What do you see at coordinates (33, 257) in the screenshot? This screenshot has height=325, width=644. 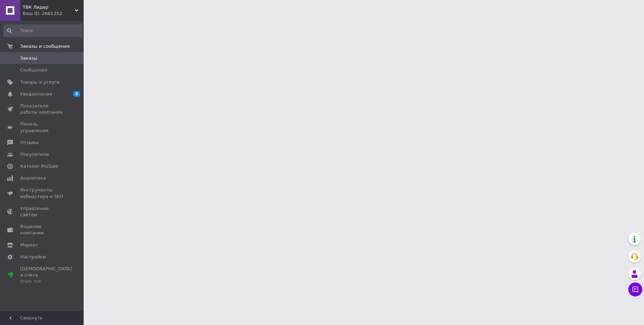 I see `span: Настройки` at bounding box center [33, 257].